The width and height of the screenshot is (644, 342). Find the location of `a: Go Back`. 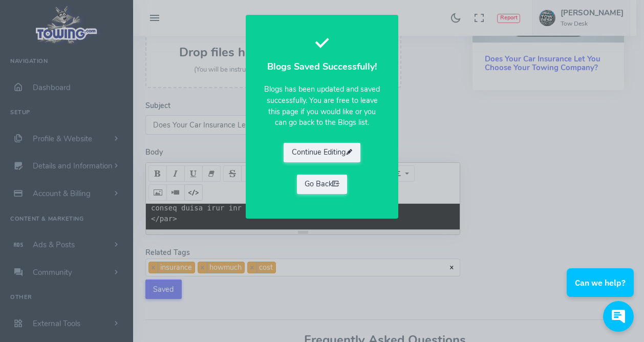

a: Go Back is located at coordinates (322, 184).